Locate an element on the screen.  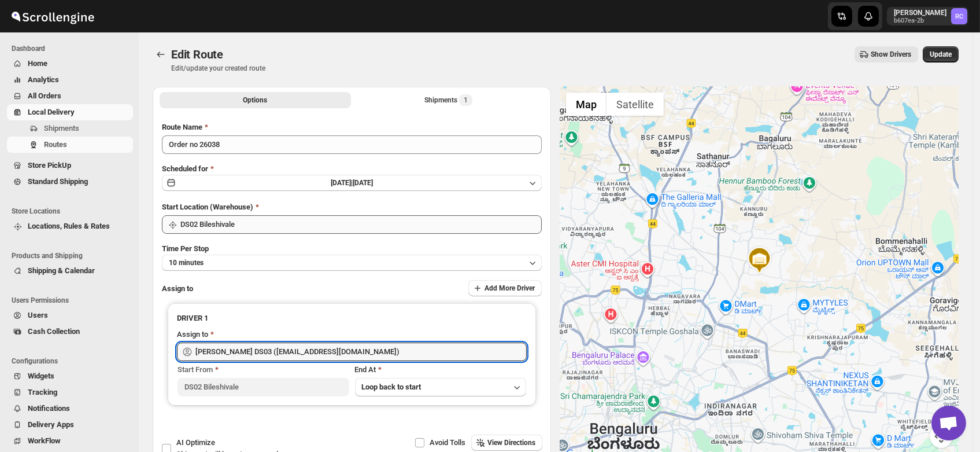
img: ScrollEngine is located at coordinates (52, 17).